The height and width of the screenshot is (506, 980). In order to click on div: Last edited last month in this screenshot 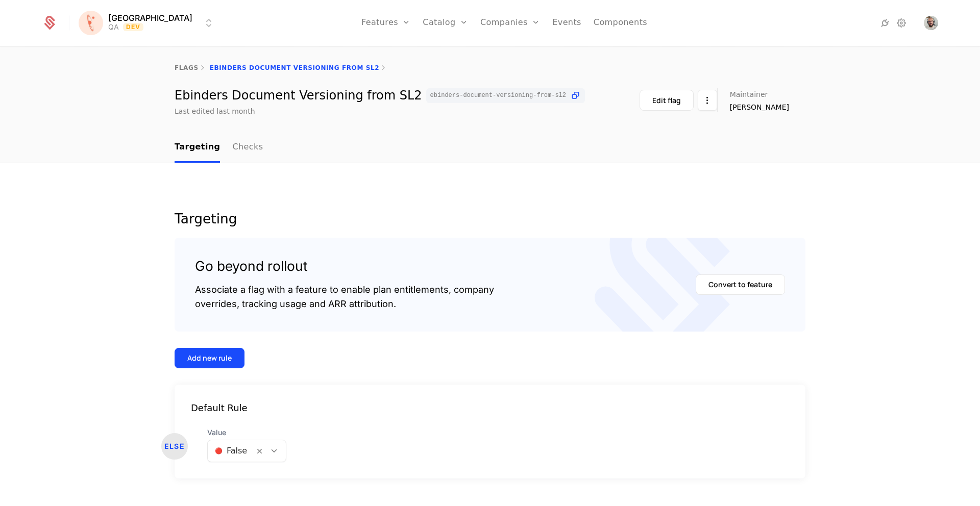, I will do `click(214, 111)`.